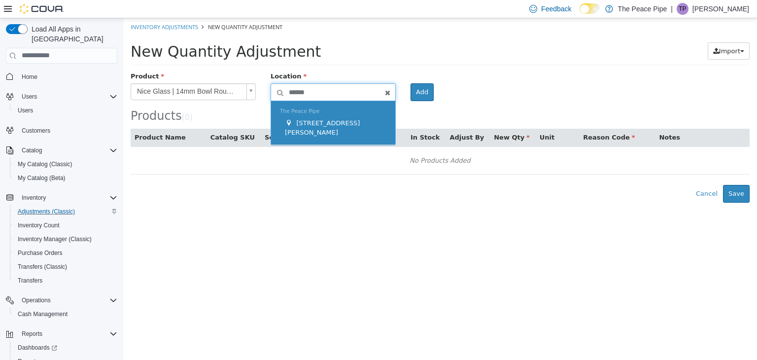 This screenshot has height=360, width=757. What do you see at coordinates (425, 119) in the screenshot?
I see `button: Unit` at bounding box center [425, 119].